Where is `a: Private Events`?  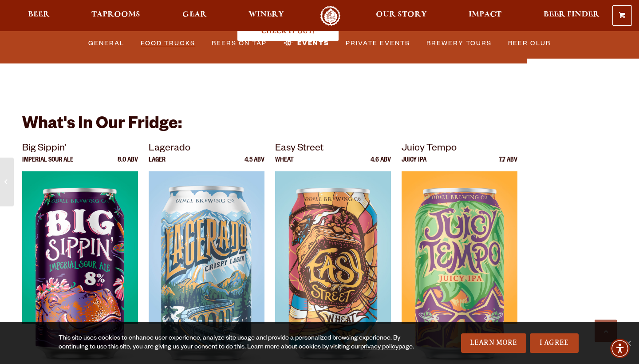
a: Private Events is located at coordinates (378, 44).